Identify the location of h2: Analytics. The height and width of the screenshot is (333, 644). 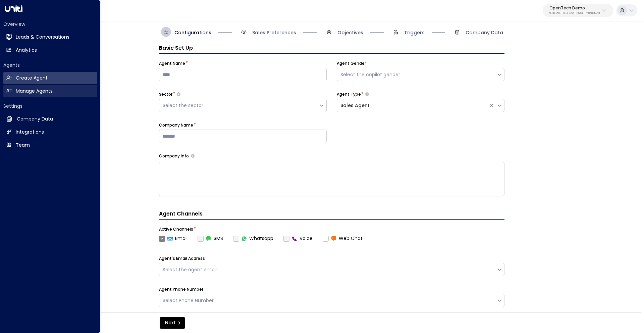
(26, 50).